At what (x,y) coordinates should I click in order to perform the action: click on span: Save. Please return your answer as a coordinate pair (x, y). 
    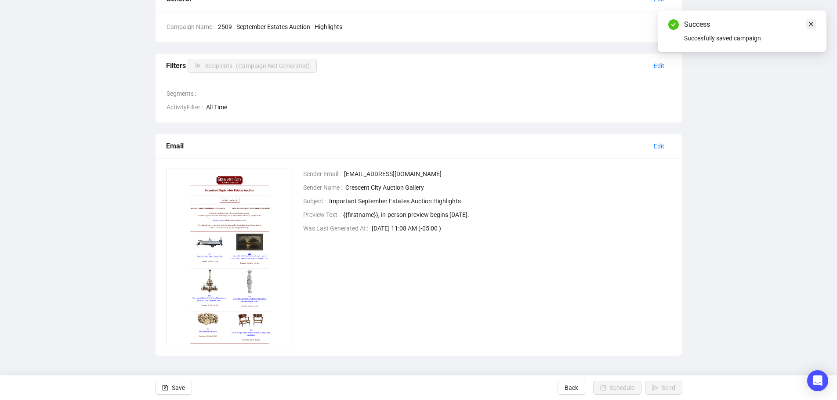
    Looking at the image, I should click on (178, 388).